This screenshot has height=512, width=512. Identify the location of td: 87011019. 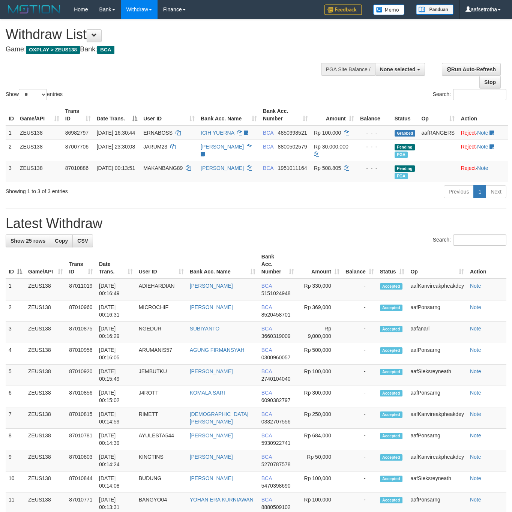
(81, 290).